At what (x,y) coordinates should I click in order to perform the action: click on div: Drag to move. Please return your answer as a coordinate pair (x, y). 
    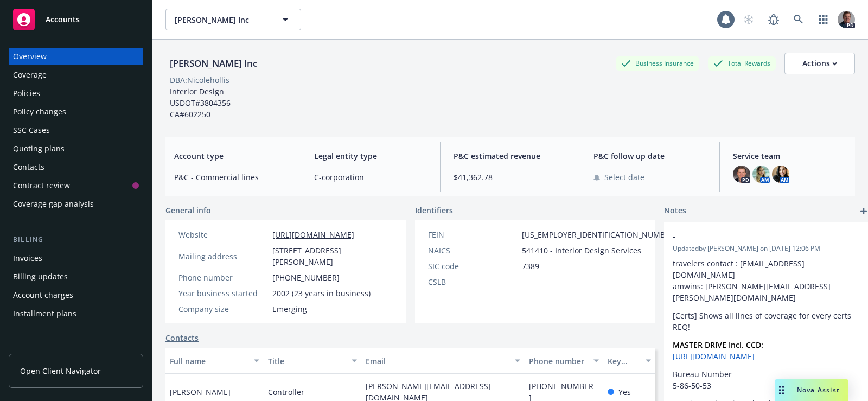
    Looking at the image, I should click on (781, 390).